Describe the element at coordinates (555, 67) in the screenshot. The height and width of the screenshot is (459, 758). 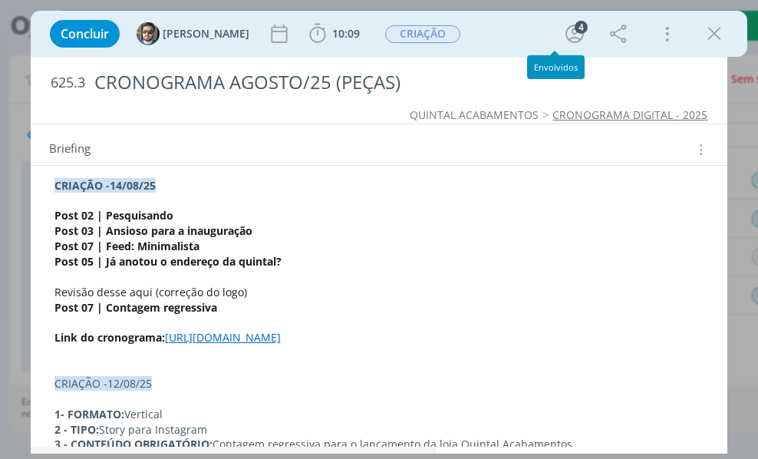
I see `div: Envolvidos` at that location.